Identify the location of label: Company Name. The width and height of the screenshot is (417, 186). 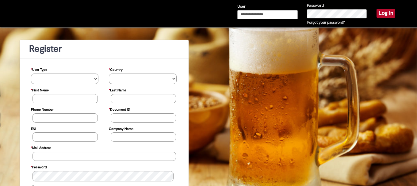
(121, 128).